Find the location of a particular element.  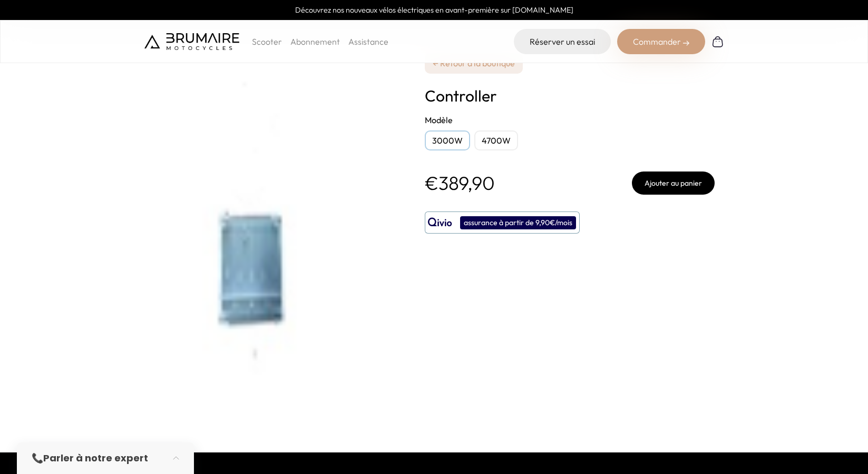

button: Ajouter au panier is located at coordinates (673, 183).